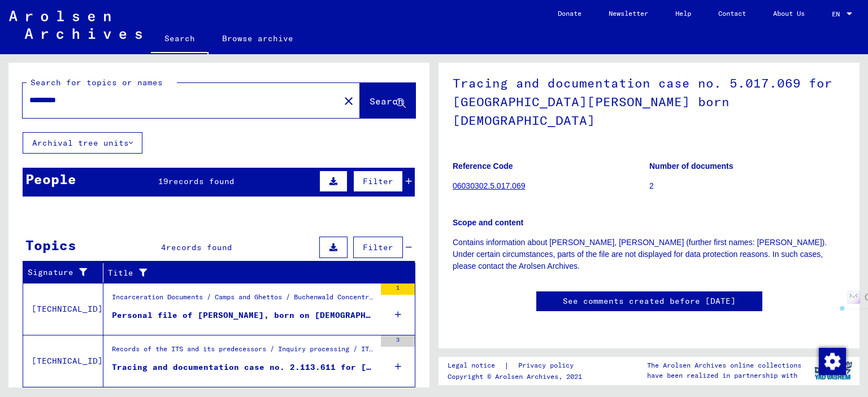  What do you see at coordinates (386, 101) in the screenshot?
I see `span: Search` at bounding box center [386, 101].